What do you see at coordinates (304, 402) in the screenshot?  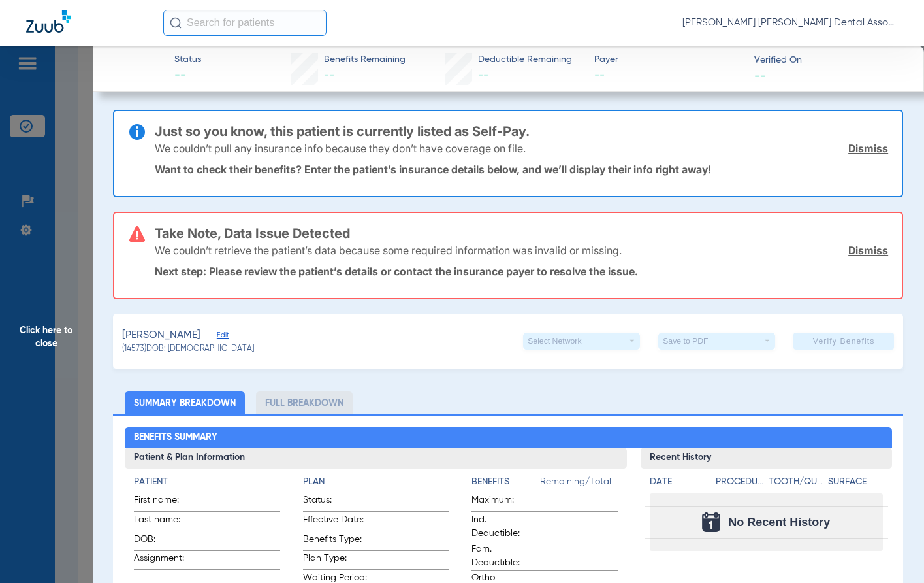 I see `li: Full Breakdown` at bounding box center [304, 402].